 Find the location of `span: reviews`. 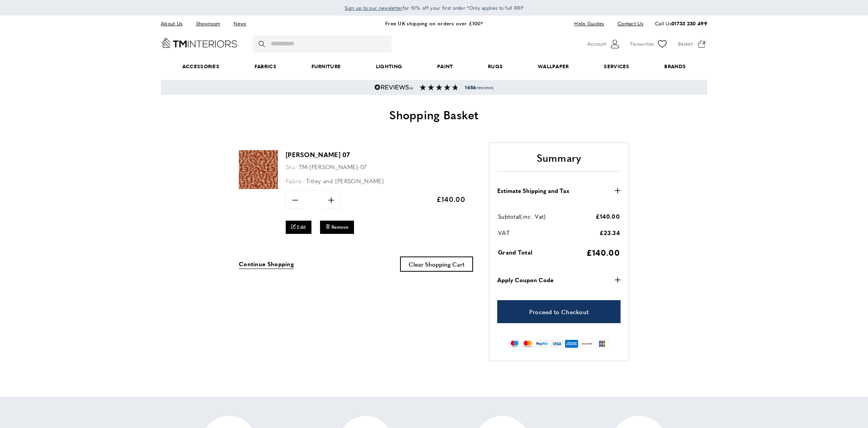

span: reviews is located at coordinates (479, 87).